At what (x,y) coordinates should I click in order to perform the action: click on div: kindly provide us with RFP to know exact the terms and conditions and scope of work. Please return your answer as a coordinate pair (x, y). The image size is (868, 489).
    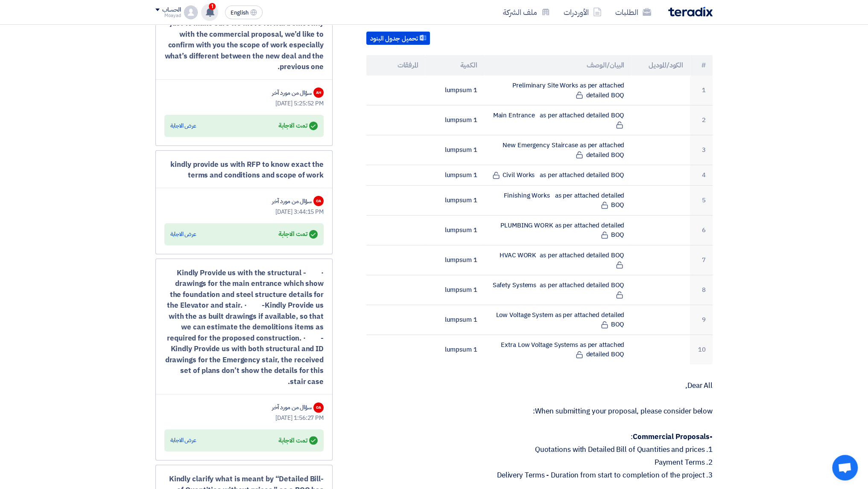
    Looking at the image, I should click on (244, 170).